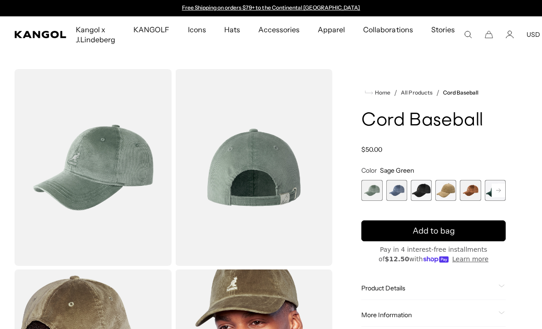  What do you see at coordinates (382, 93) in the screenshot?
I see `span: Home` at bounding box center [382, 93].